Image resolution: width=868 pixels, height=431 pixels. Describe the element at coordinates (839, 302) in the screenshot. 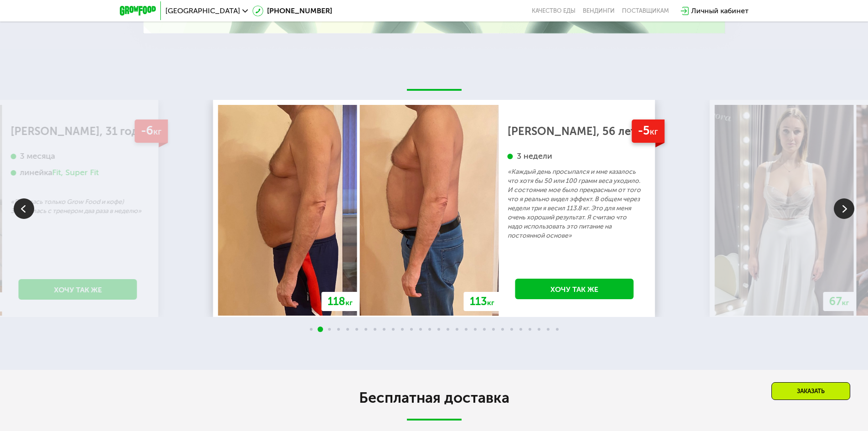

I see `div: 67` at that location.